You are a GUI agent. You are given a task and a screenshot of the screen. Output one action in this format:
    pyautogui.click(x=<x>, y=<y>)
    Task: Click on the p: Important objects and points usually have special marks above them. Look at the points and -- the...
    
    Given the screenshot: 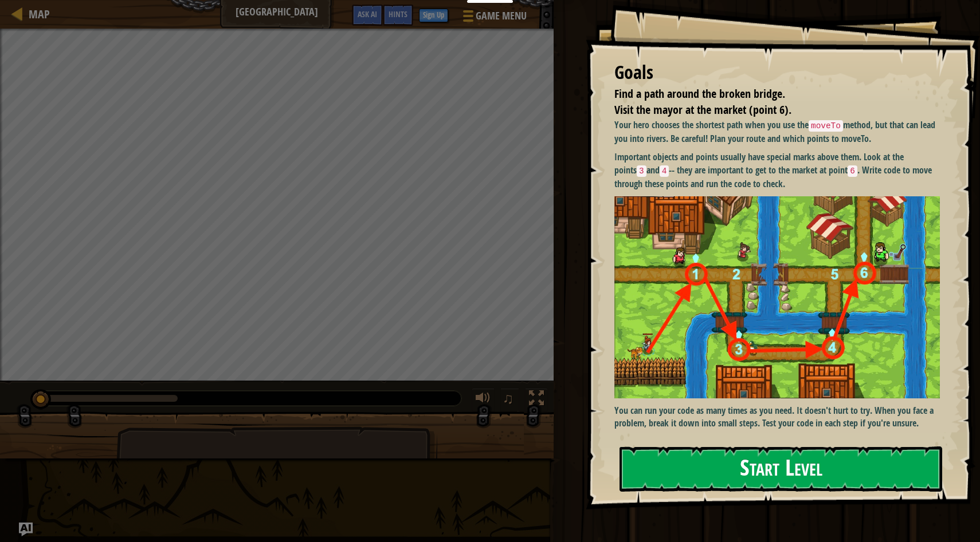 What is the action you would take?
    pyautogui.click(x=777, y=170)
    